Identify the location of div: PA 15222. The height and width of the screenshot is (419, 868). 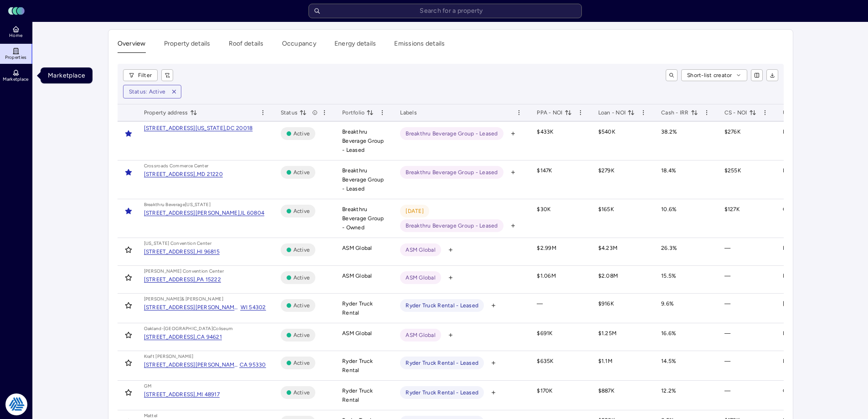
(208, 280).